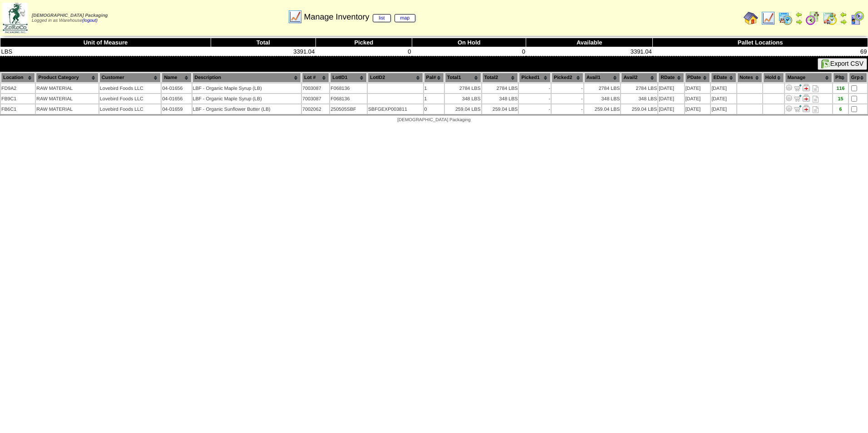 The width and height of the screenshot is (868, 433). Describe the element at coordinates (405, 18) in the screenshot. I see `a: map` at that location.